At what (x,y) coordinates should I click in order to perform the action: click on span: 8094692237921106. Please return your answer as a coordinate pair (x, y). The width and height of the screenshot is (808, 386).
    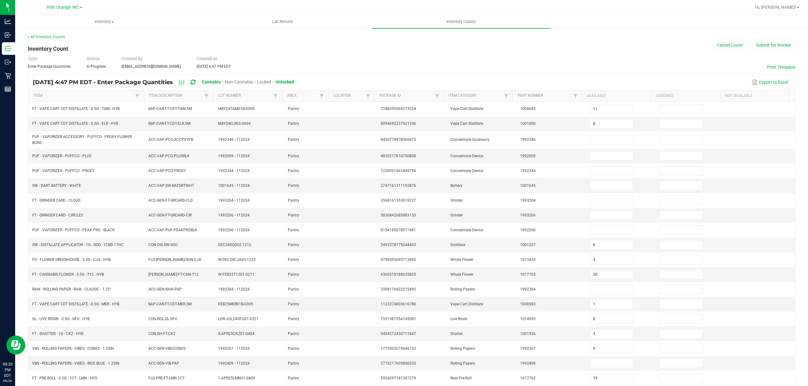
    Looking at the image, I should click on (398, 124).